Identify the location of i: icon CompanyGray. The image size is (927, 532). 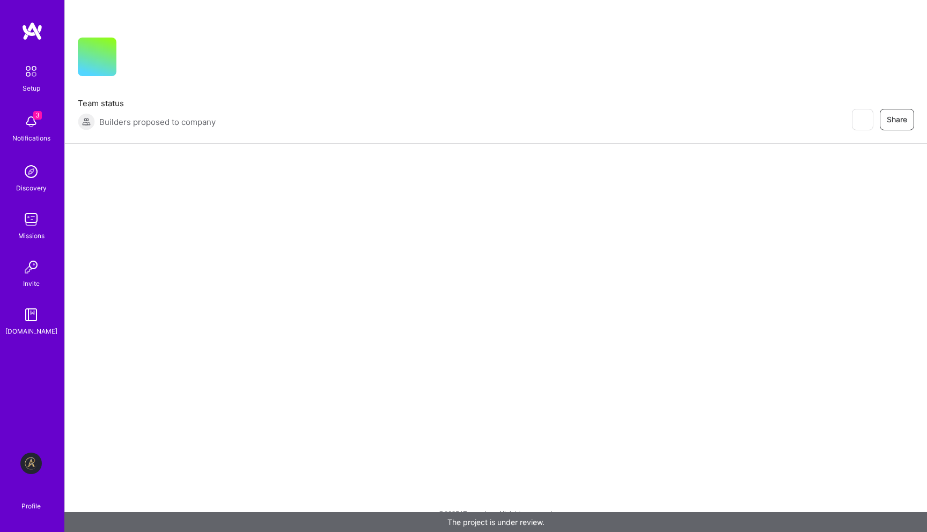
(134, 59).